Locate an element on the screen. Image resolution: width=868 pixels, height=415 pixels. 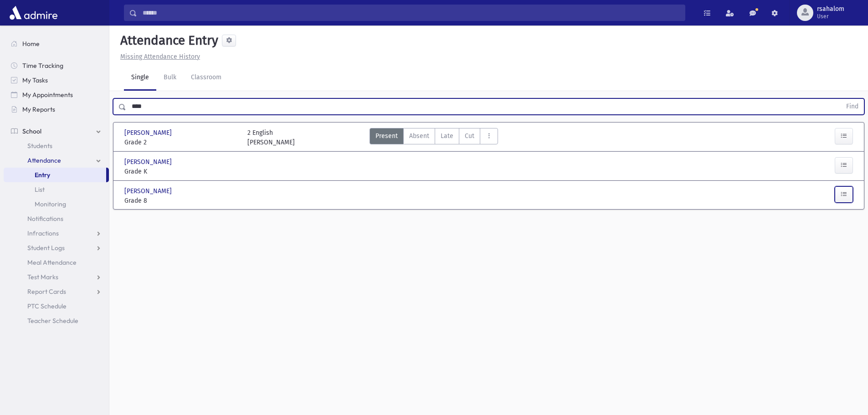
a: Time Tracking is located at coordinates (56, 66).